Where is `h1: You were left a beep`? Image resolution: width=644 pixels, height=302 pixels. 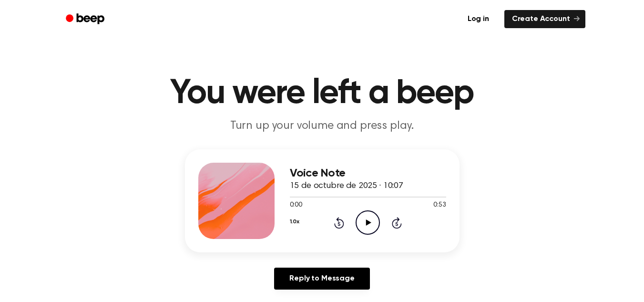
h1: You were left a beep is located at coordinates (322, 94).